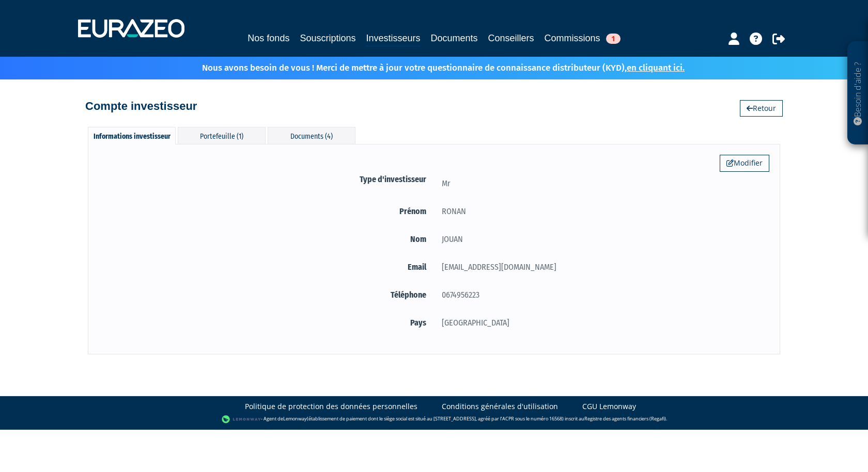 Image resolution: width=868 pixels, height=472 pixels. What do you see at coordinates (761, 108) in the screenshot?
I see `a: Retour` at bounding box center [761, 108].